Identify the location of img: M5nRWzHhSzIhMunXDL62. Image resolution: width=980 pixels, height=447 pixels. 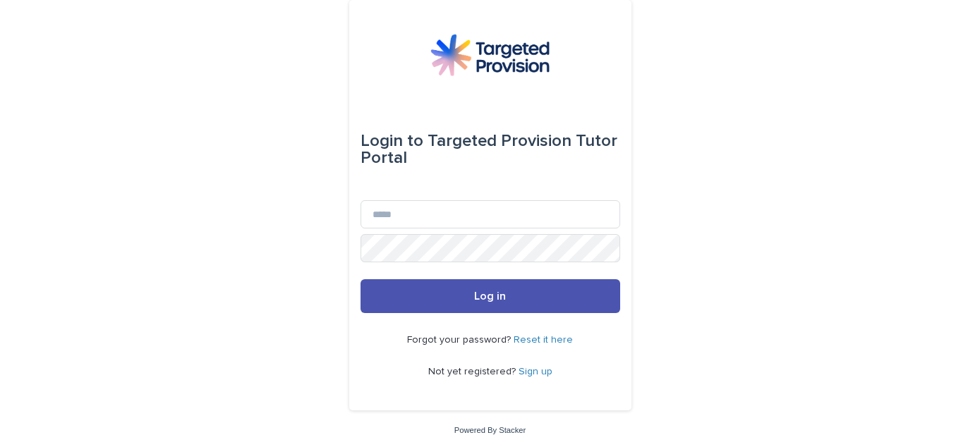
(490, 55).